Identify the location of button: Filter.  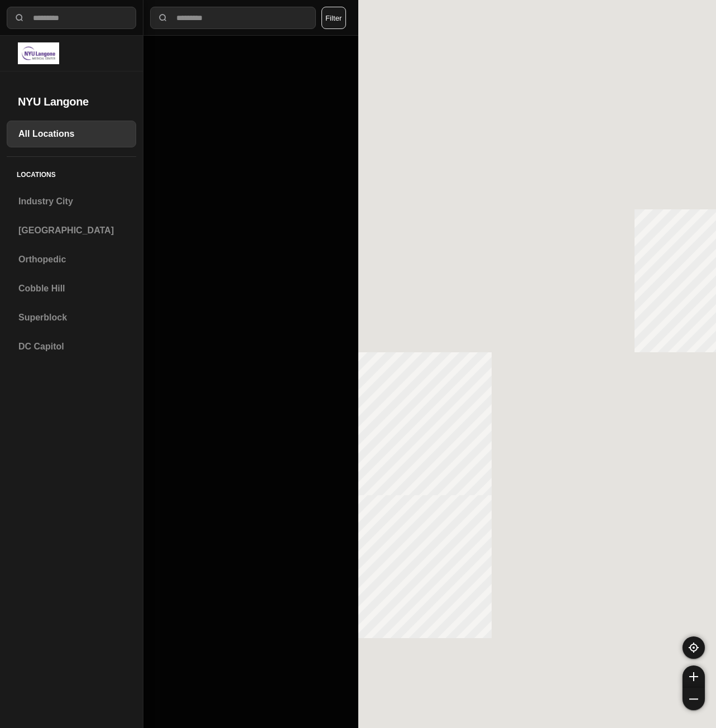
(333, 17).